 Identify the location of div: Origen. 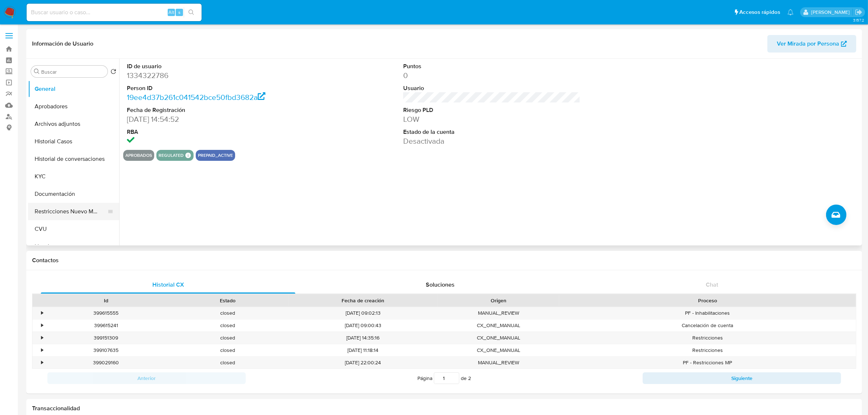
(498, 300).